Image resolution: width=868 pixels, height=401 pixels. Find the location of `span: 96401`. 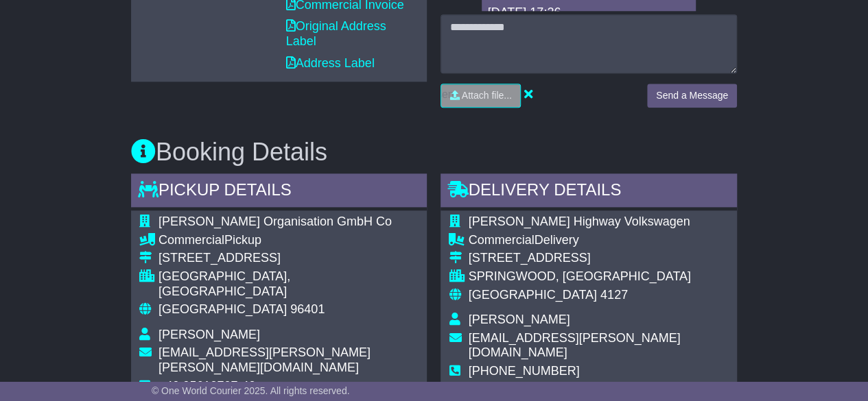

span: 96401 is located at coordinates (307, 309).